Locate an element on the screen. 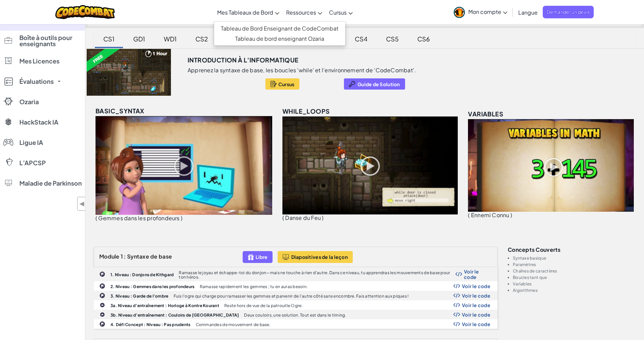  a: Demander un devis is located at coordinates (568, 12).